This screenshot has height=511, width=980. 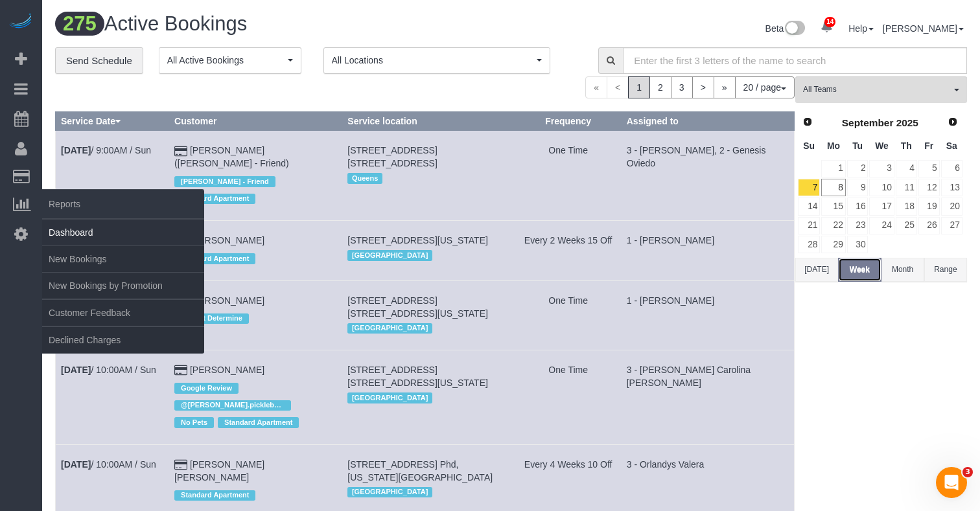 What do you see at coordinates (211, 319) in the screenshot?
I see `span: Cannot Determine` at bounding box center [211, 319].